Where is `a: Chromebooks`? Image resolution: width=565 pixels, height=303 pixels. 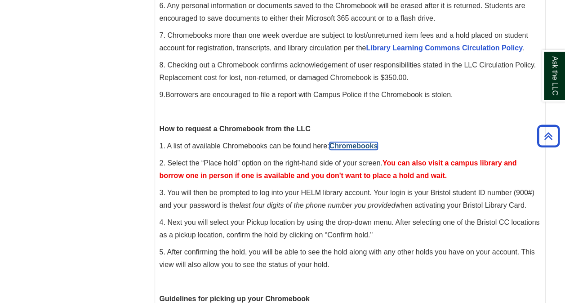
a: Chromebooks is located at coordinates (354, 146).